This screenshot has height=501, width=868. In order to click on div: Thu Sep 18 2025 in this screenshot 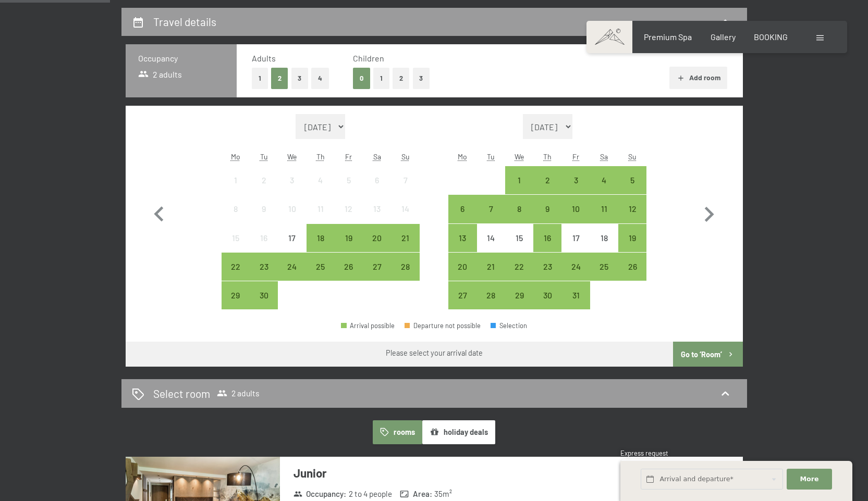, I will do `click(320, 239)`.